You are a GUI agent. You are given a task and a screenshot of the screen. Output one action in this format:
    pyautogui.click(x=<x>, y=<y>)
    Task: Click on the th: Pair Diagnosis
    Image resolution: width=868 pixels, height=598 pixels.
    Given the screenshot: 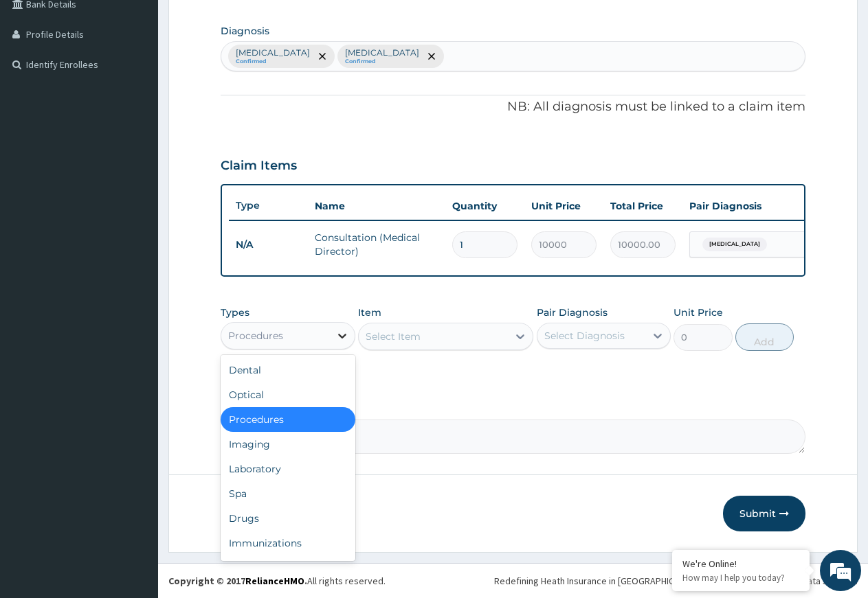 What is the action you would take?
    pyautogui.click(x=758, y=206)
    